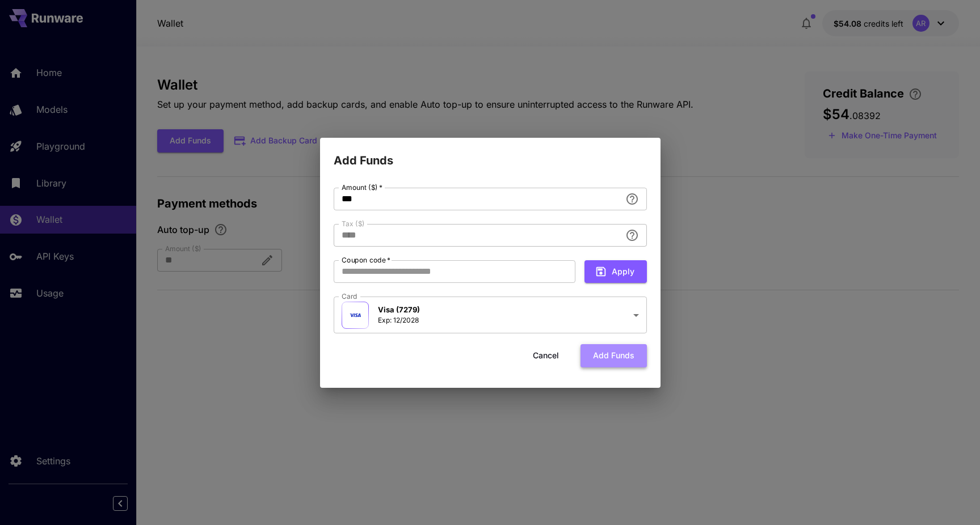 The height and width of the screenshot is (525, 980). Describe the element at coordinates (353, 224) in the screenshot. I see `label: Tax ($)` at that location.